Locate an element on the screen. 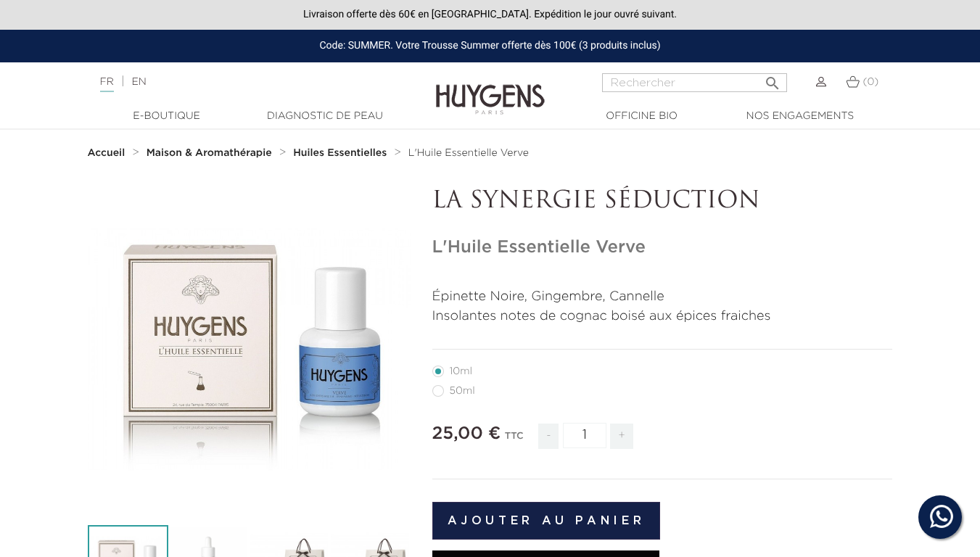 The width and height of the screenshot is (980, 557). label: 10ml is located at coordinates (461, 372).